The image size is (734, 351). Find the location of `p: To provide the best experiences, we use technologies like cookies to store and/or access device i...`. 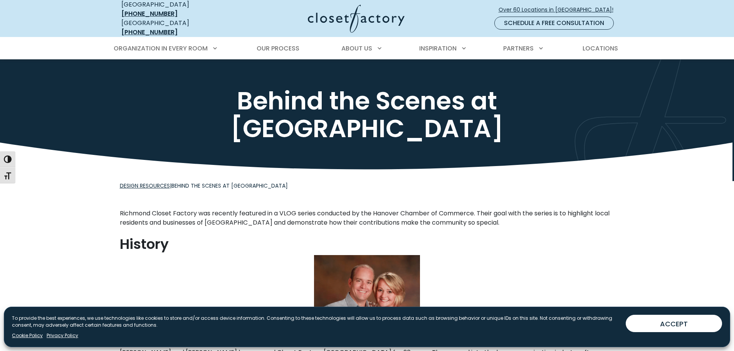

p: To provide the best experiences, we use technologies like cookies to store and/or access device i... is located at coordinates (316, 322).